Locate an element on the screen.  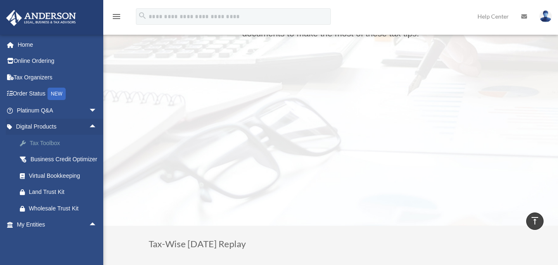
a: Order StatusNEW is located at coordinates (57, 94).